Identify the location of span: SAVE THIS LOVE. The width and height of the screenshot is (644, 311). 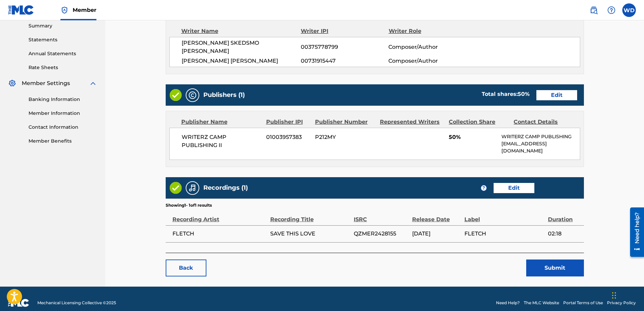
(310, 234).